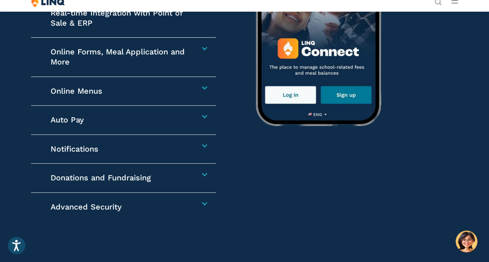 The image size is (489, 262). What do you see at coordinates (121, 150) in the screenshot?
I see `h4: Notifications` at bounding box center [121, 150].